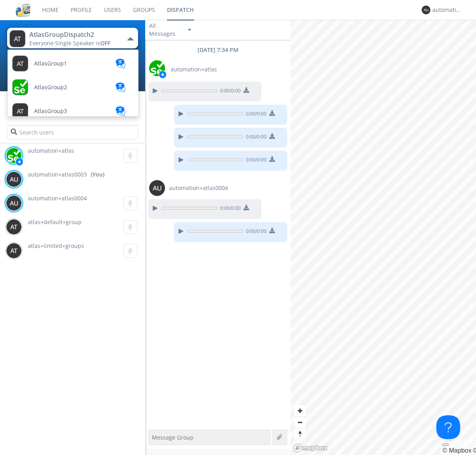  I want to click on span: Single Speaker is, so click(82, 43).